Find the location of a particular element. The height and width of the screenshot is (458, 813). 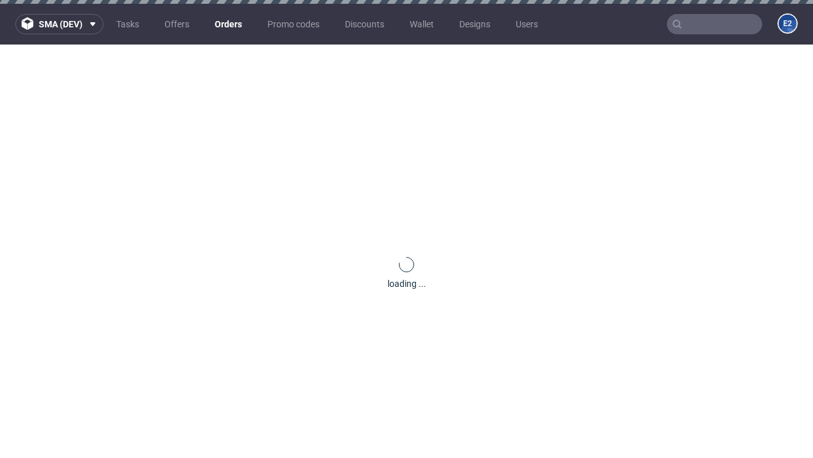

a: Wallet is located at coordinates (422, 24).